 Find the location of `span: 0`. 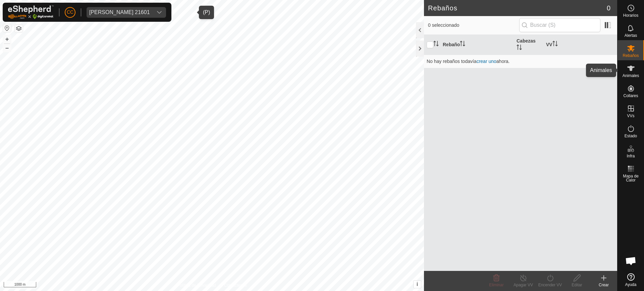

span: 0 is located at coordinates (608, 8).